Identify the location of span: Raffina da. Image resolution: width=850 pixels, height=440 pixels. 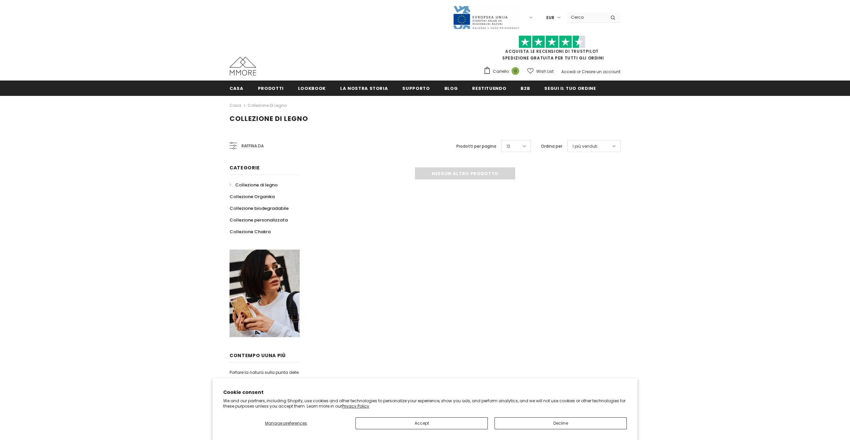
(253, 146).